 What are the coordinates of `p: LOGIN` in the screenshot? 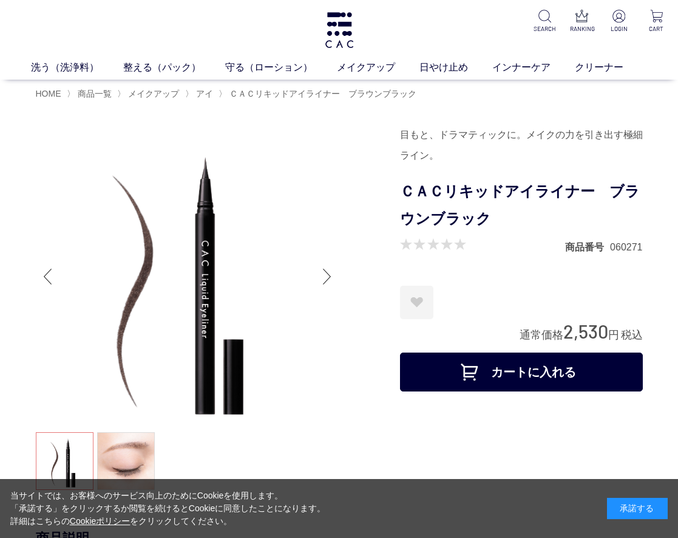 It's located at (619, 29).